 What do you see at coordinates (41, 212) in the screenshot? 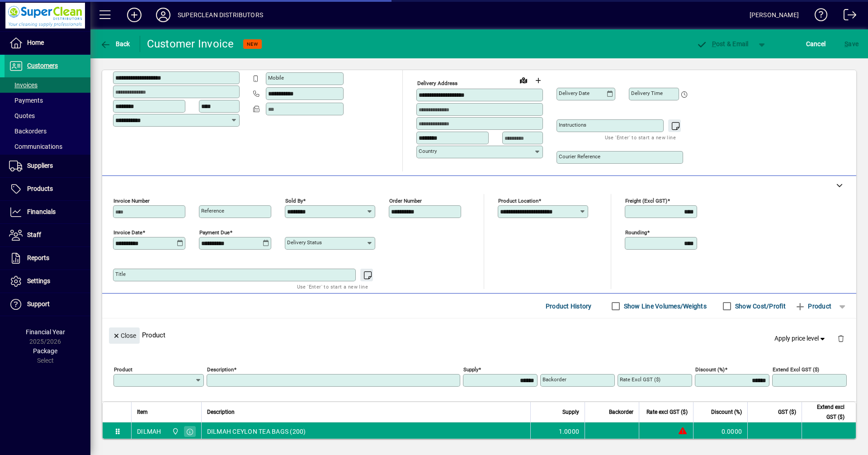
I see `span: Financials` at bounding box center [41, 212].